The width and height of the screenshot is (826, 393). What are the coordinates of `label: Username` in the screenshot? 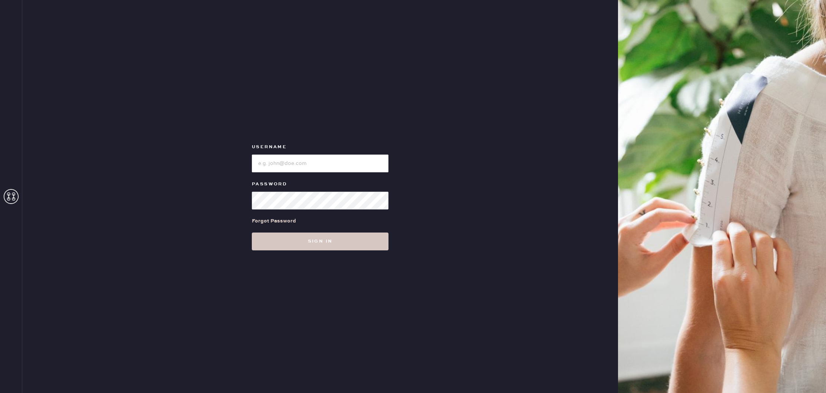 It's located at (320, 147).